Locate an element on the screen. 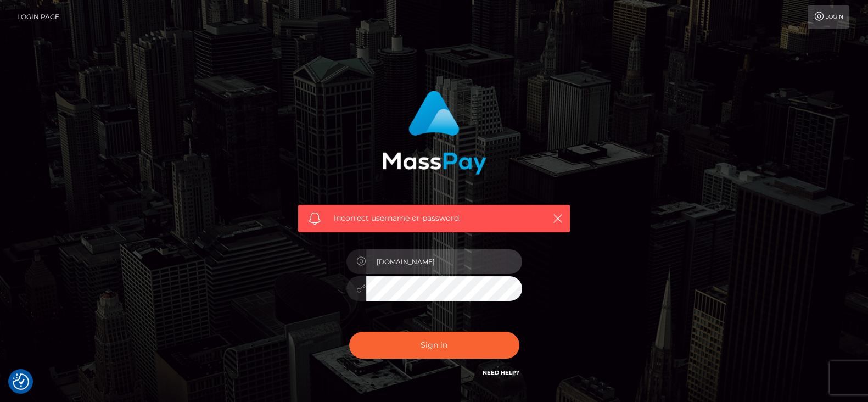 This screenshot has width=868, height=402. img: Revisit consent button is located at coordinates (21, 382).